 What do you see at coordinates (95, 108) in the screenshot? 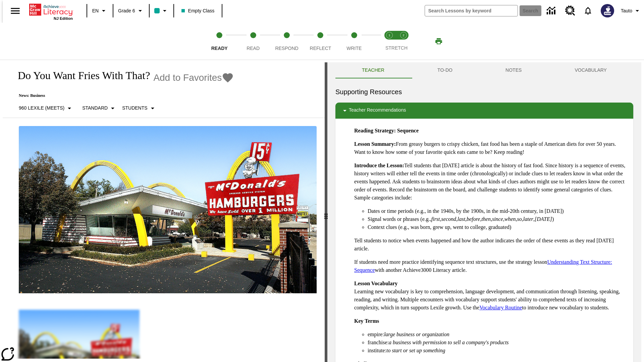
I see `p: Standard` at bounding box center [95, 108].